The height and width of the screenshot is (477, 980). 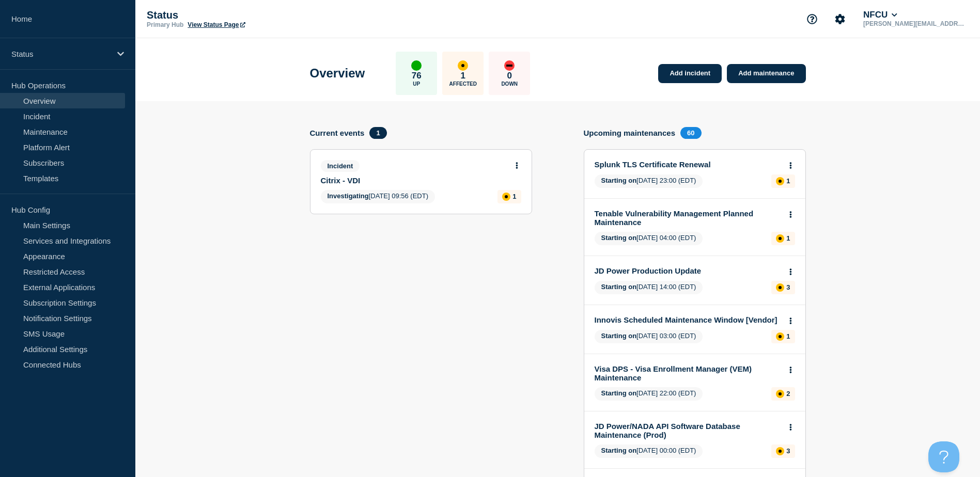 I want to click on h1: Overview, so click(x=337, y=73).